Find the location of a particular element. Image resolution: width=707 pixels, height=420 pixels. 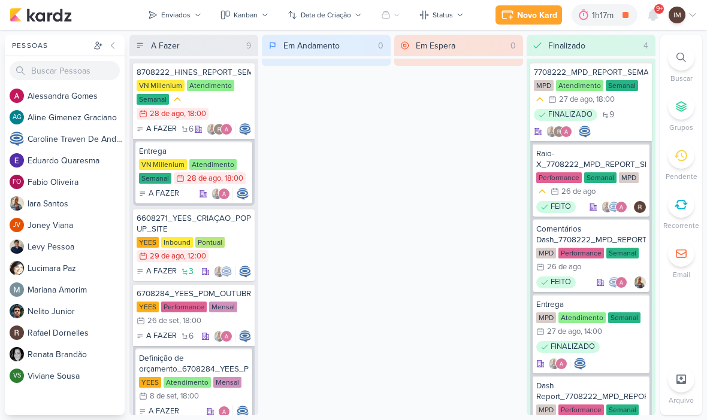

p: FEITO is located at coordinates (560, 207).